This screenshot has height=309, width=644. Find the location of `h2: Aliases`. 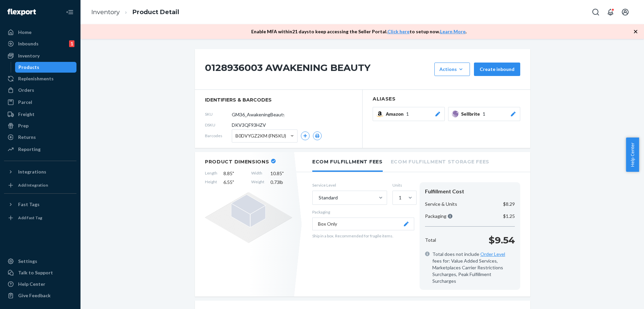

h2: Aliases is located at coordinates (447, 99).